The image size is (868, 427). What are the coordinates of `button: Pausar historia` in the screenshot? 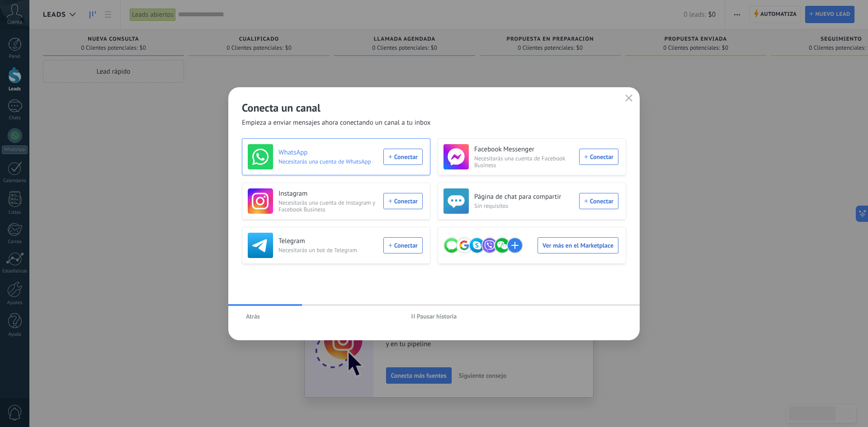 It's located at (434, 316).